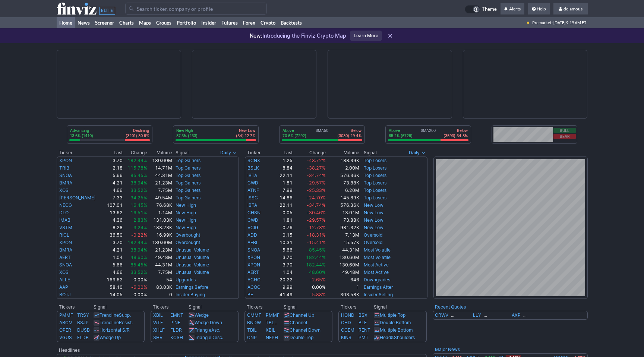 The width and height of the screenshot is (644, 357). What do you see at coordinates (66, 315) in the screenshot?
I see `a: PMMF` at bounding box center [66, 315].